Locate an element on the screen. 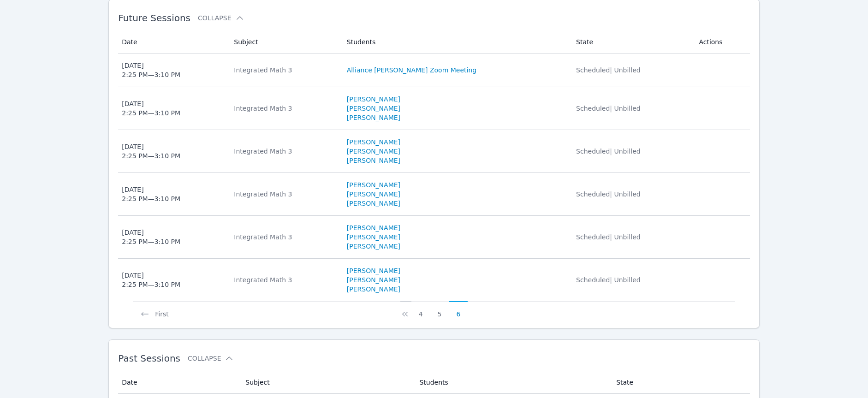 The width and height of the screenshot is (868, 398). button: 6 is located at coordinates (459, 310).